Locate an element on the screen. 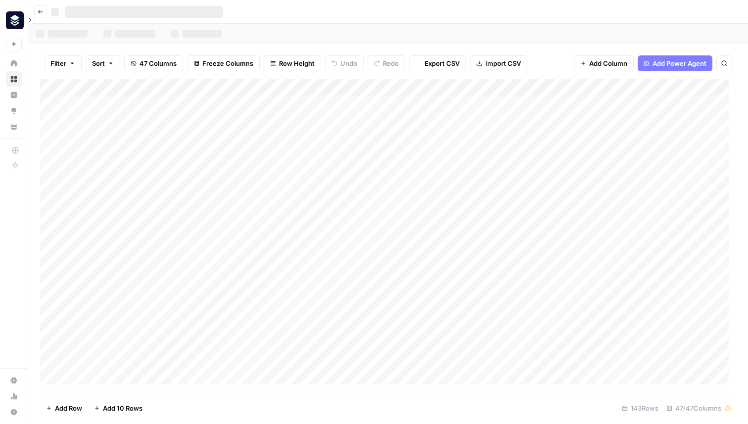 The width and height of the screenshot is (748, 424). a: Home is located at coordinates (14, 63).